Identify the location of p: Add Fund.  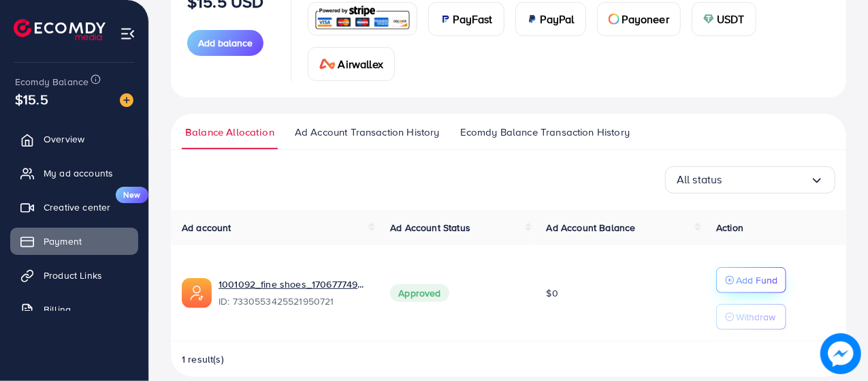
(757, 280).